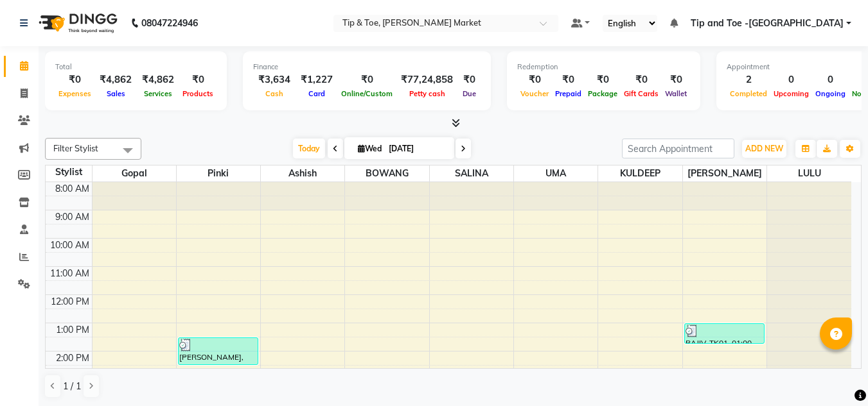 Image resolution: width=868 pixels, height=406 pixels. I want to click on span: Wed, so click(369, 148).